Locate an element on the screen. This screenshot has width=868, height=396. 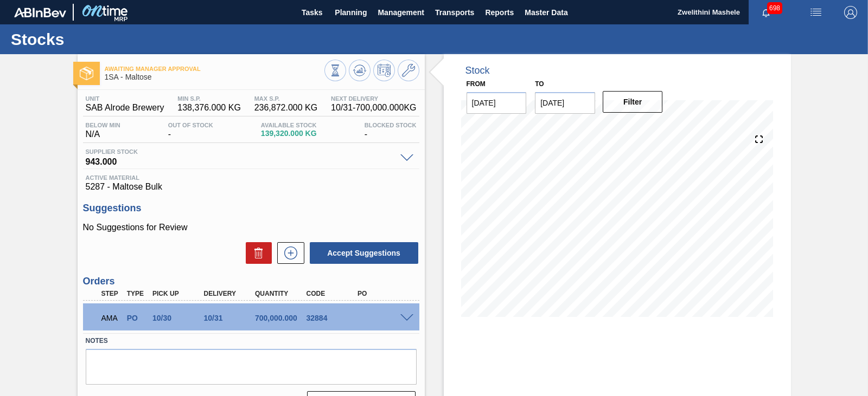
button: Stocks Overview is located at coordinates (335, 70).